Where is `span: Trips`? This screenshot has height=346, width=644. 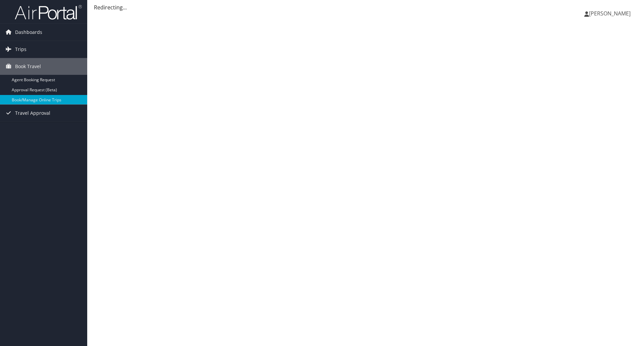 span: Trips is located at coordinates (21, 49).